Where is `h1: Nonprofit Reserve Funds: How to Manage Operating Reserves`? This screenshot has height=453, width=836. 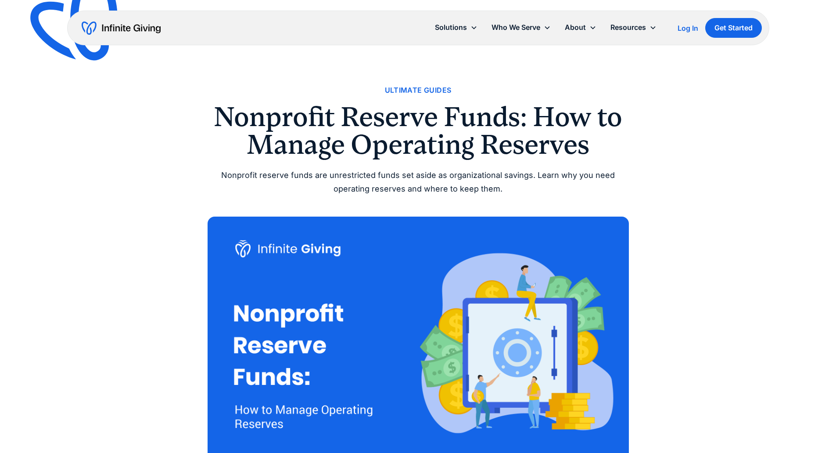 h1: Nonprofit Reserve Funds: How to Manage Operating Reserves is located at coordinates (418, 130).